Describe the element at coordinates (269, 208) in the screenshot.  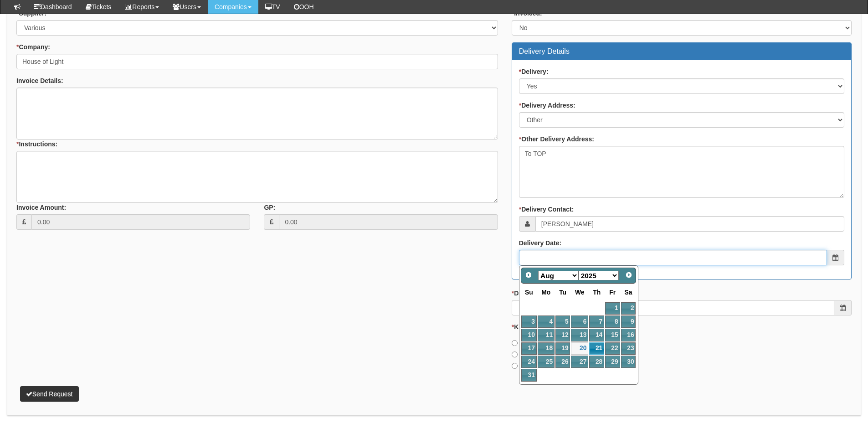
I see `label: GP:` at that location.